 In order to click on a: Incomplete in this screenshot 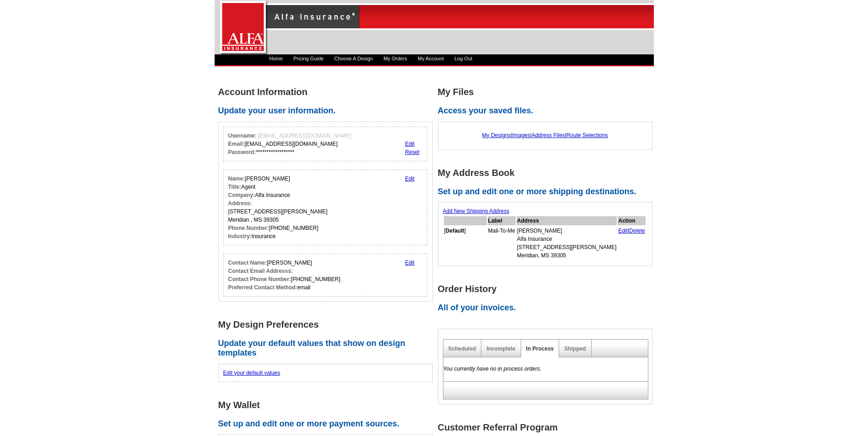, I will do `click(501, 349)`.